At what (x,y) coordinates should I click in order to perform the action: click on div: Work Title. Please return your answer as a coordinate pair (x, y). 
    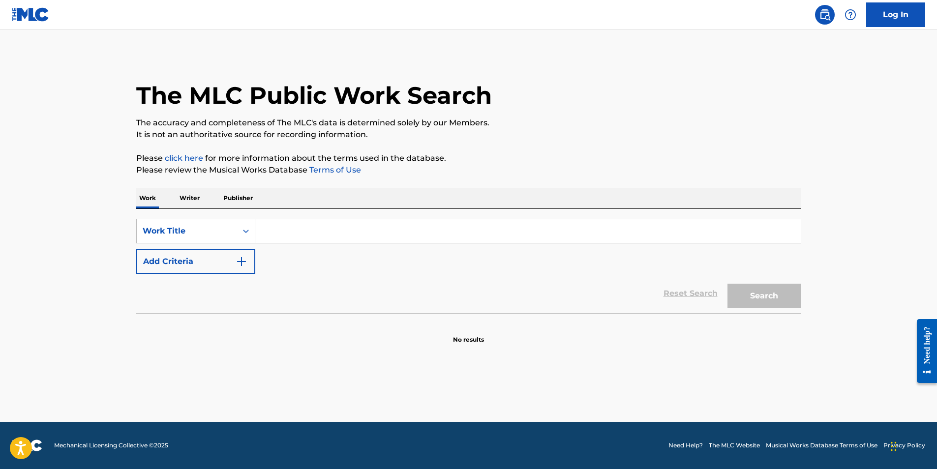
    Looking at the image, I should click on (187, 231).